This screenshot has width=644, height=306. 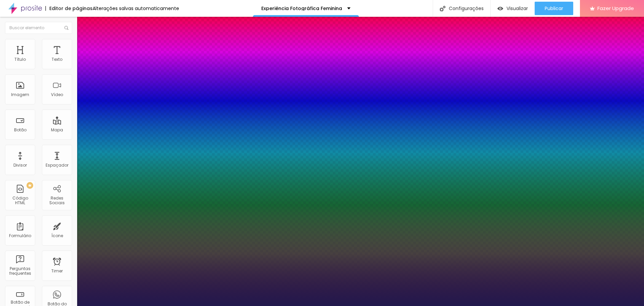 What do you see at coordinates (554, 8) in the screenshot?
I see `span: Publicar` at bounding box center [554, 8].